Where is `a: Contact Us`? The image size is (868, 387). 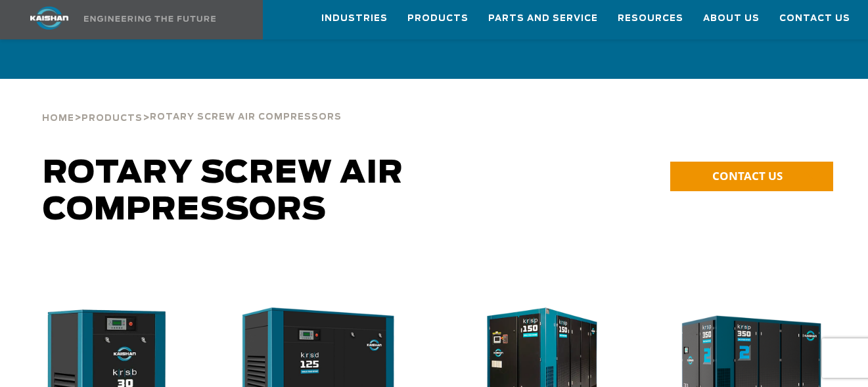
a: Contact Us is located at coordinates (814, 18).